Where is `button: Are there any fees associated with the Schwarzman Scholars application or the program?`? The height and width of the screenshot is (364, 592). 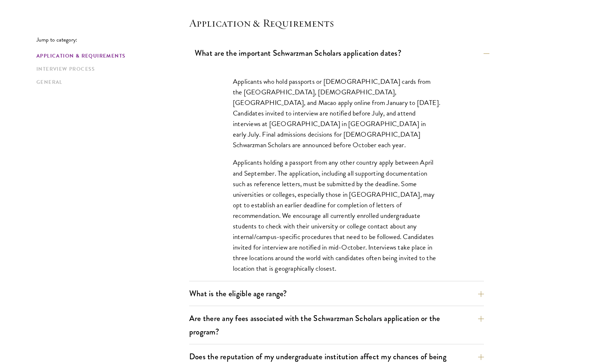
button: Are there any fees associated with the Schwarzman Scholars application or the program? is located at coordinates (336, 324).